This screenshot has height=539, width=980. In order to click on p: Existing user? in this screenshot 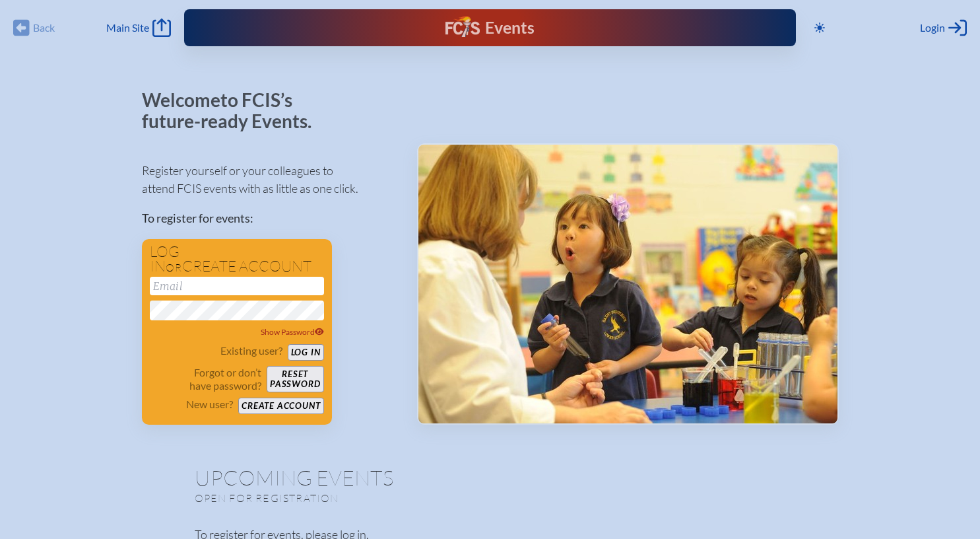, I will do `click(251, 351)`.